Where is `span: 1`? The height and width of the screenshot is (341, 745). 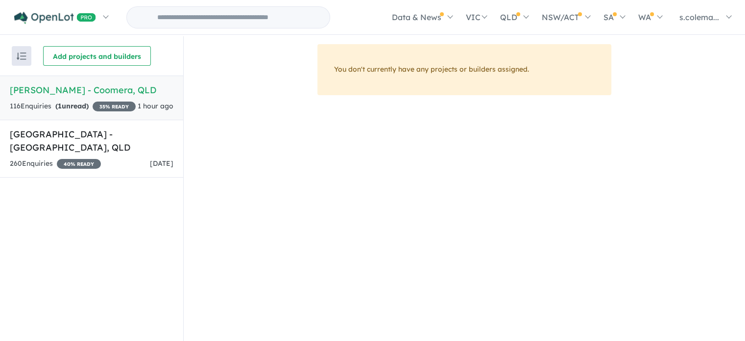 span: 1 is located at coordinates (60, 106).